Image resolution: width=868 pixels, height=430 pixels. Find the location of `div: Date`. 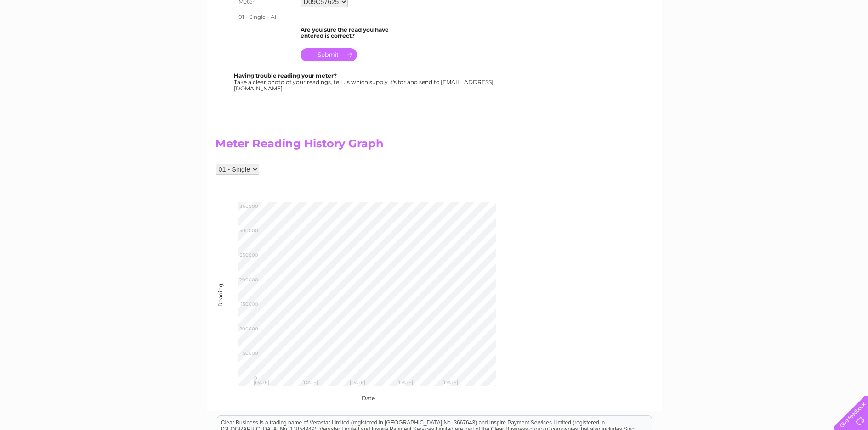

div: Date is located at coordinates (376, 394).